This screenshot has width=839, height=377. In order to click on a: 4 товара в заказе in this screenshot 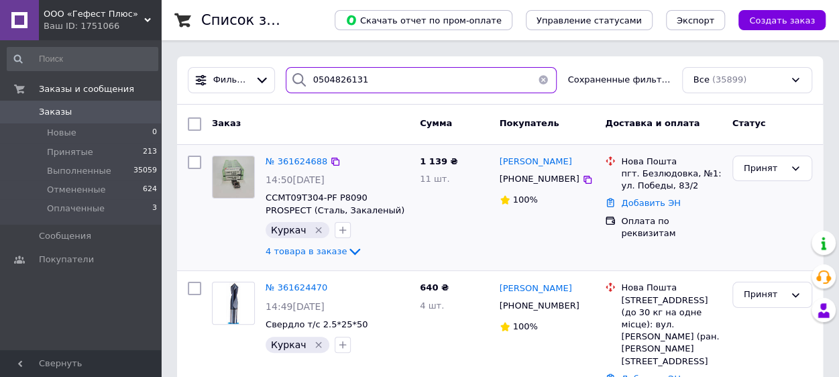, I will do `click(314, 251)`.